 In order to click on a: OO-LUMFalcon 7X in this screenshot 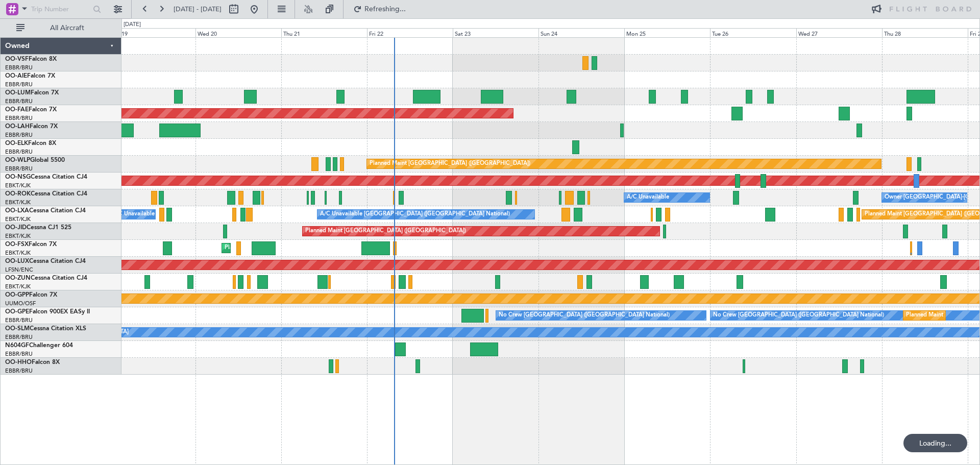, I will do `click(31, 93)`.